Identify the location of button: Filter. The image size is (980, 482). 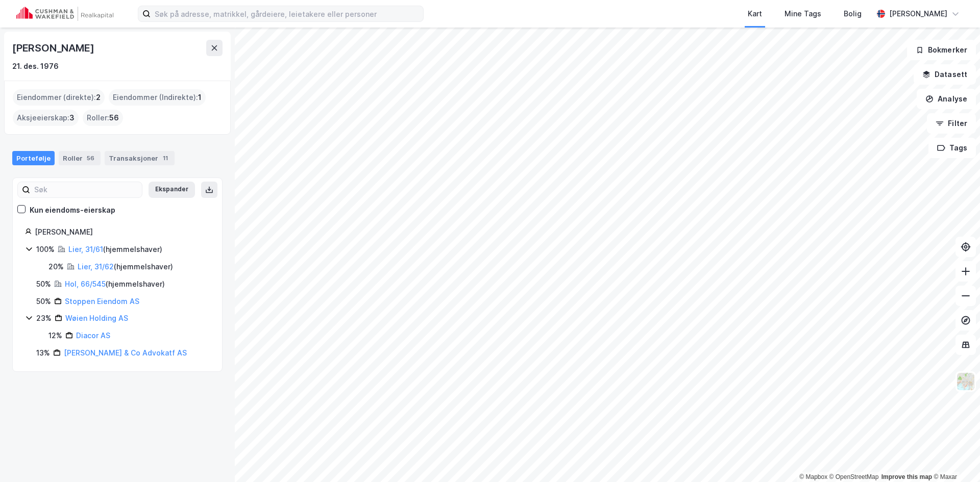
(952, 123).